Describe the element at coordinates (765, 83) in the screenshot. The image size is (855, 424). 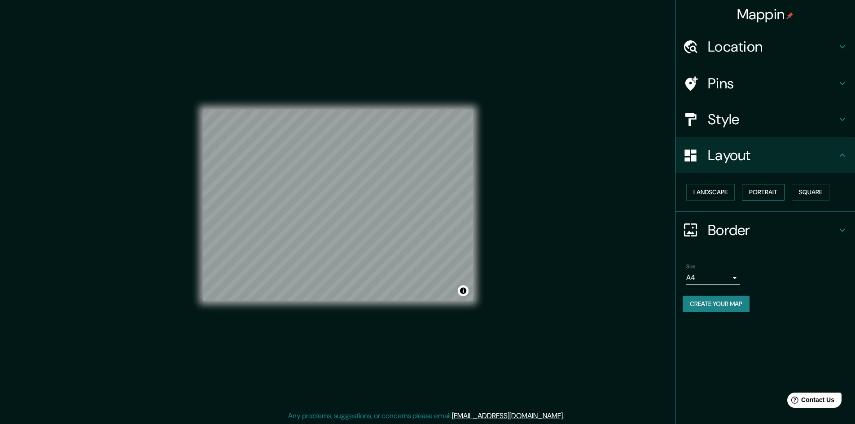
I see `div: Pins` at that location.